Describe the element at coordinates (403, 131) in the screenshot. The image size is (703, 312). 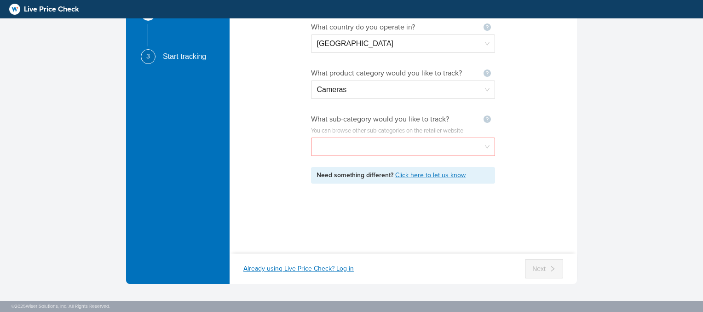
I see `div: You can browse other sub-categories on the retailer website` at that location.